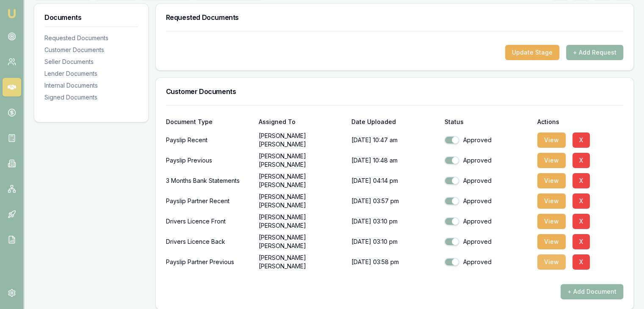  Describe the element at coordinates (12, 14) in the screenshot. I see `img: emu-icon-u.png` at that location.